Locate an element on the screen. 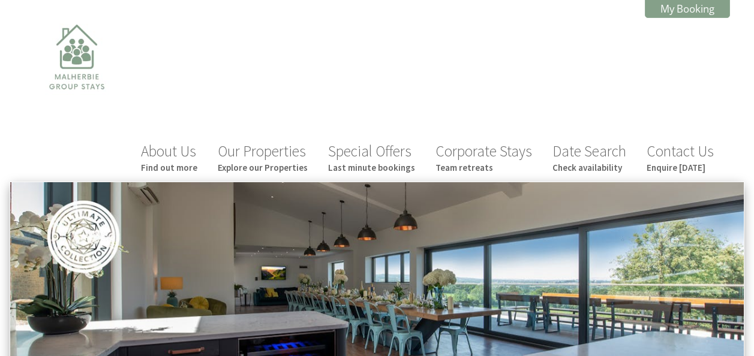 The width and height of the screenshot is (754, 356). small: Last minute bookings is located at coordinates (371, 167).